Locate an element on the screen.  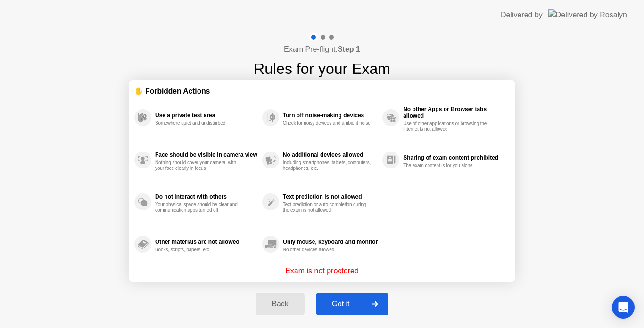
div: Do not interact with others is located at coordinates (206, 197).